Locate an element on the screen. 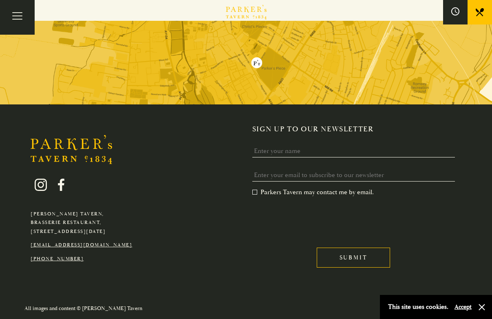  input: Submit is located at coordinates (353, 257).